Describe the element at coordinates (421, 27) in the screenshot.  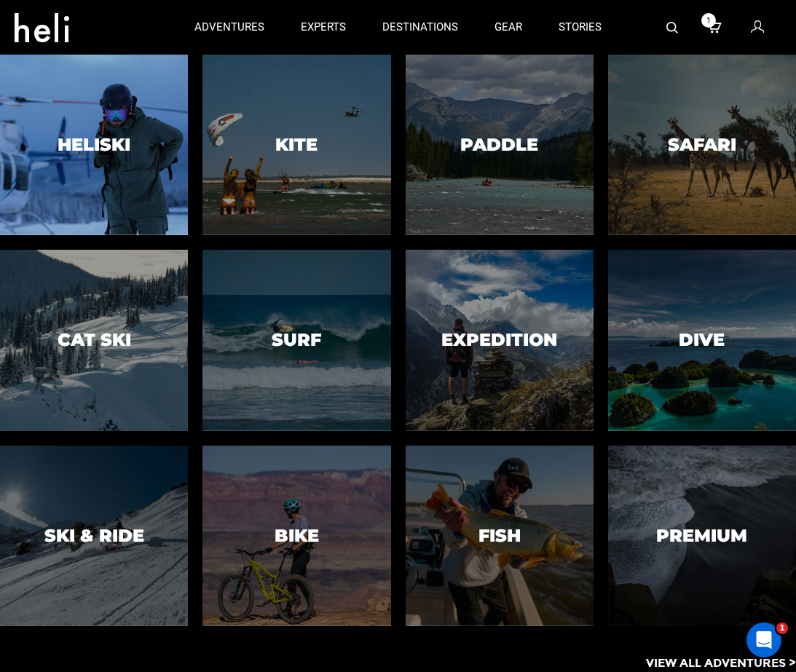
I see `p: destinations` at that location.